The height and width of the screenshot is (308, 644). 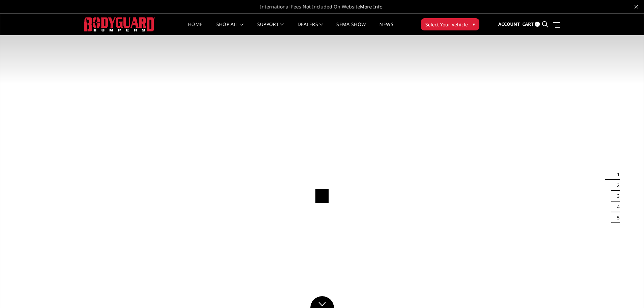 What do you see at coordinates (119, 24) in the screenshot?
I see `img: BODYGUARD BUMPERS` at bounding box center [119, 24].